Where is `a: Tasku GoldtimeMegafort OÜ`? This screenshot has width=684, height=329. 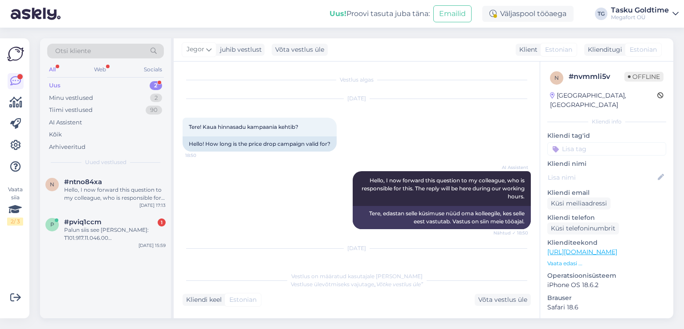
a: Tasku GoldtimeMegafort OÜ is located at coordinates (645, 14).